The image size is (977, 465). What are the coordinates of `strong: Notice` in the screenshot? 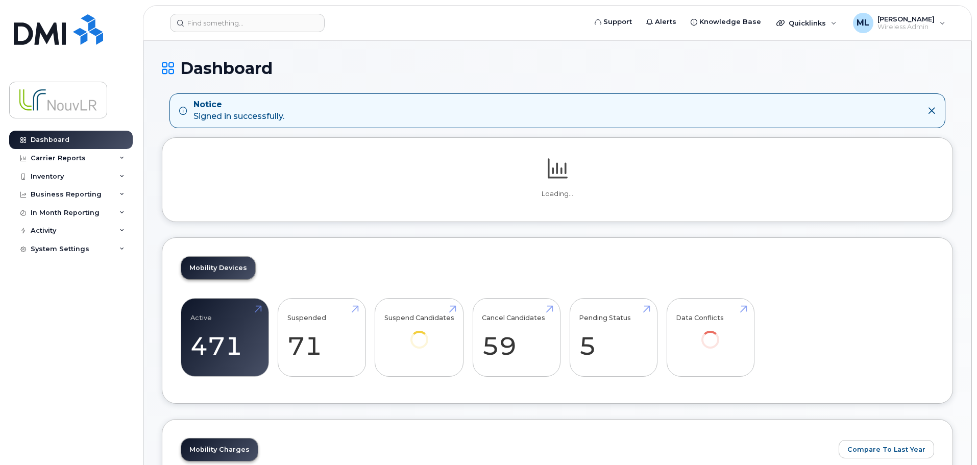 It's located at (239, 105).